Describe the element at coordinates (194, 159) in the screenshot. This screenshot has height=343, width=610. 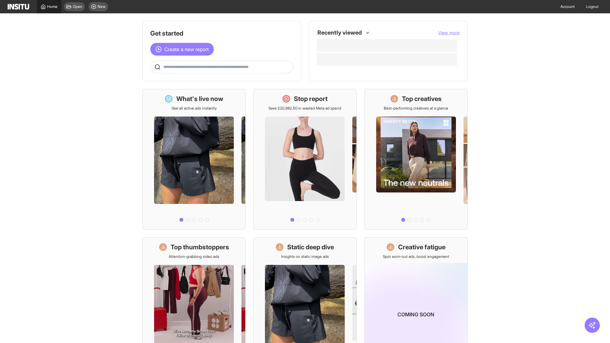
I see `a: What's live nowSee all active ads instantly` at that location.